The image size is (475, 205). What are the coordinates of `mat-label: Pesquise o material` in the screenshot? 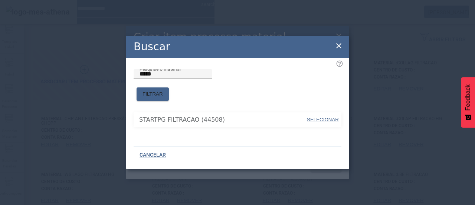 It's located at (160, 69).